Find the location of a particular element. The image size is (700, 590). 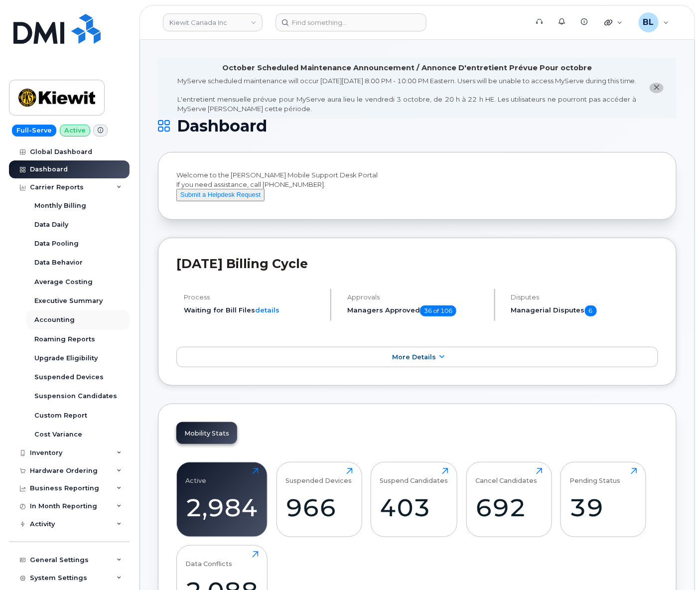

a: Active2,984 is located at coordinates (222, 500).